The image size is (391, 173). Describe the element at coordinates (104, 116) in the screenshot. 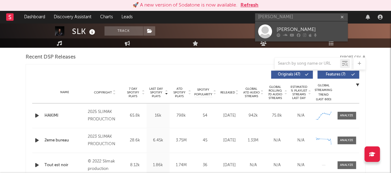

I see `div: 2025 SLIMAK PRODUCTION` at that location.